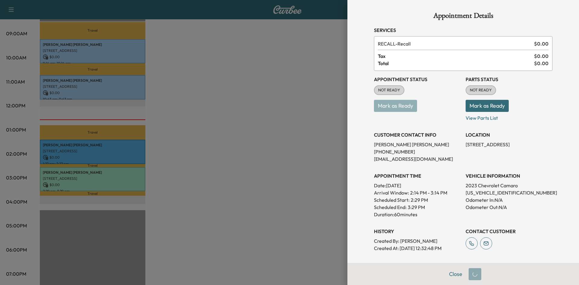 The width and height of the screenshot is (579, 285). What do you see at coordinates (418, 135) in the screenshot?
I see `h3: CUSTOMER CONTACT INFO` at bounding box center [418, 135].